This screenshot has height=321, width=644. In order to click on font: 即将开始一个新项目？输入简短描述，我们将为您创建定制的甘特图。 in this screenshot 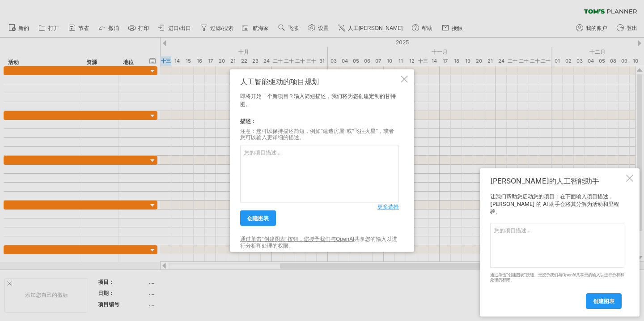, I will do `click(318, 99)`.